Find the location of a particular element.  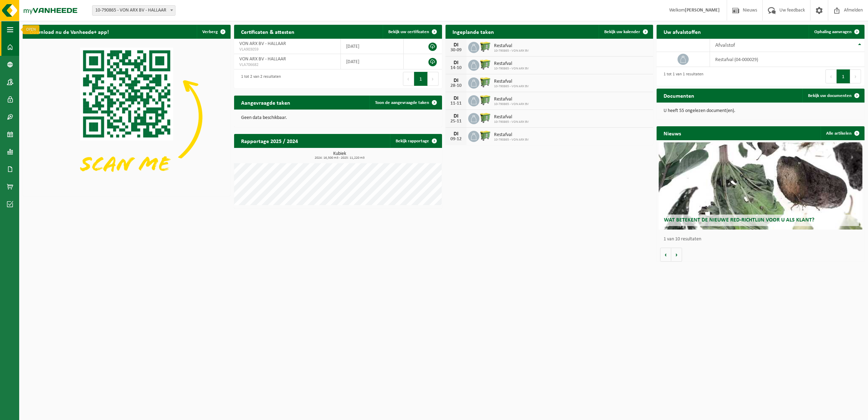

h2: Aangevraagde taken is located at coordinates (265, 102).